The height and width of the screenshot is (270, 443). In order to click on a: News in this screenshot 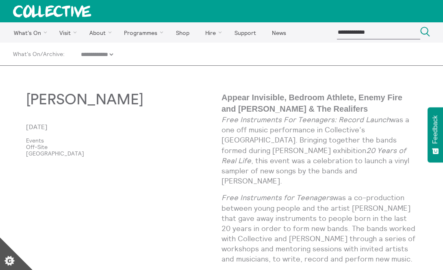, I will do `click(279, 32)`.